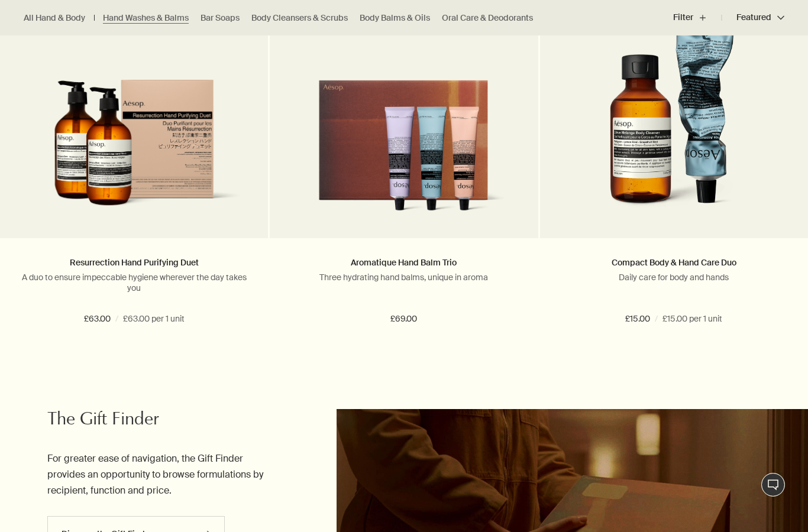  I want to click on button: Featured, so click(753, 18).